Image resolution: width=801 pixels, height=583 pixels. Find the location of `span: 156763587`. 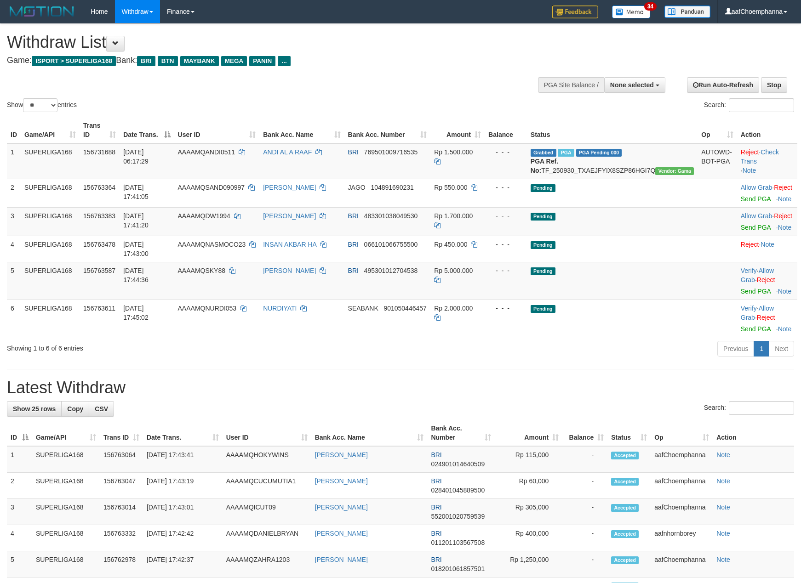

span: 156763587 is located at coordinates (99, 271).